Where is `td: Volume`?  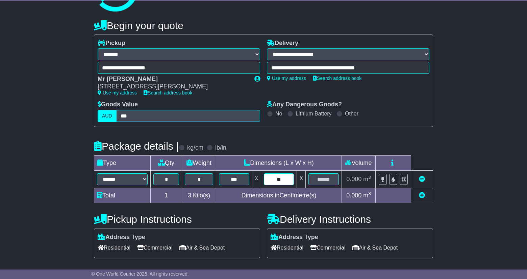 td: Volume is located at coordinates (359, 163).